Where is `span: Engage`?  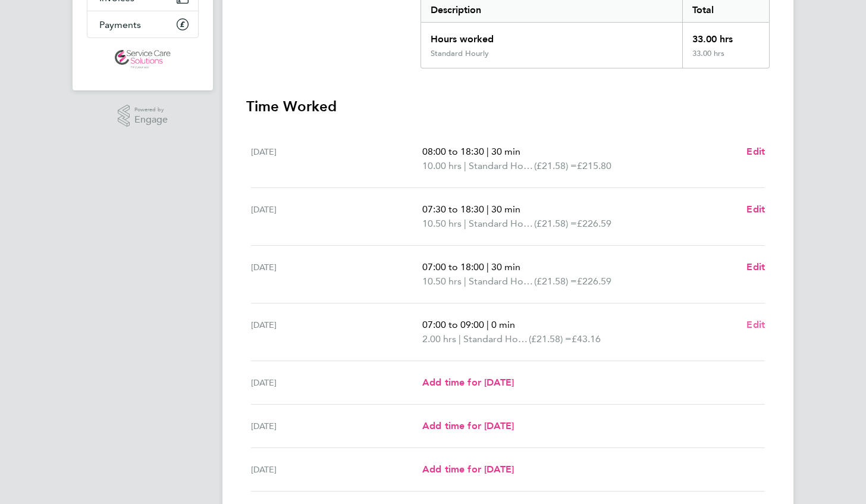 span: Engage is located at coordinates (151, 120).